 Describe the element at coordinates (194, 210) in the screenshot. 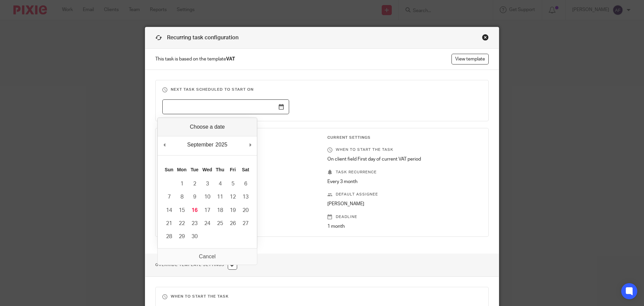

I see `button: 16` at that location.